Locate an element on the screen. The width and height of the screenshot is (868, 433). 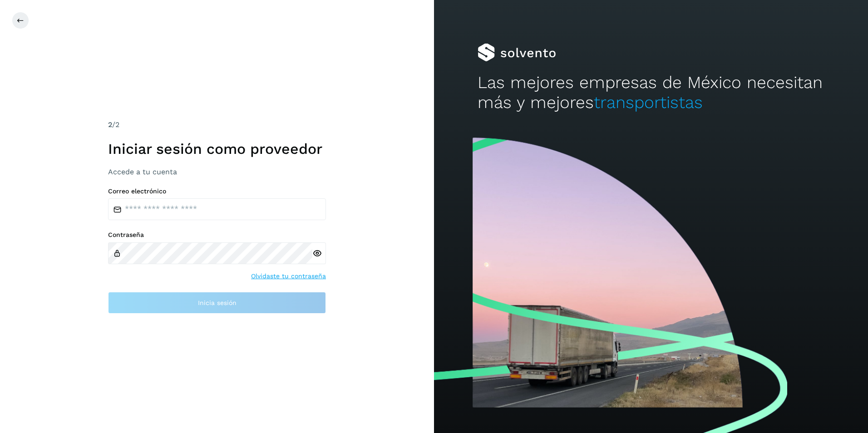
label: Contraseña is located at coordinates (217, 234).